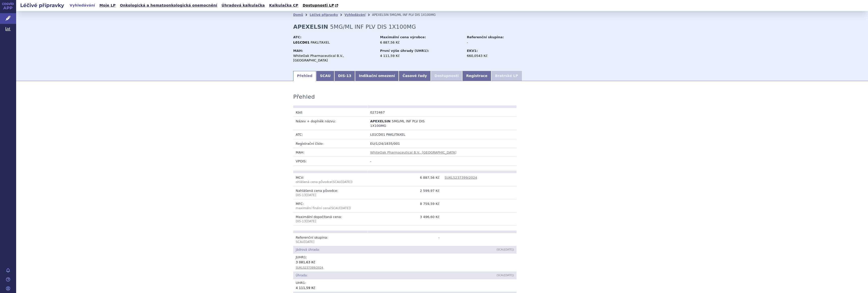 This screenshot has width=868, height=293. I want to click on td: 2 599,97 Kč, so click(405, 193).